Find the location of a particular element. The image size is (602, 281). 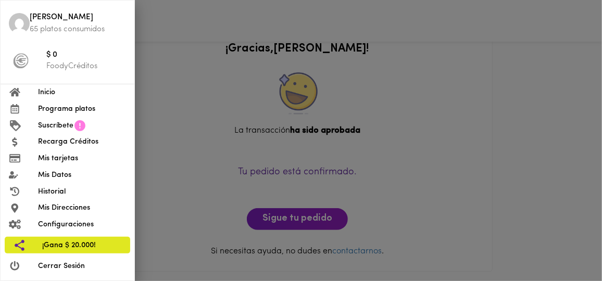

img: foody-creditos-black.png is located at coordinates (21, 61).